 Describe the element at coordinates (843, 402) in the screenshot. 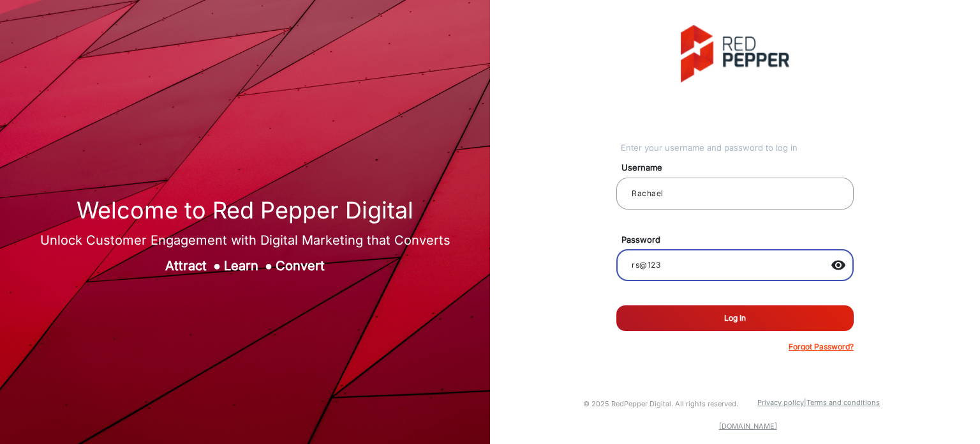

I see `a: Terms and conditions` at that location.